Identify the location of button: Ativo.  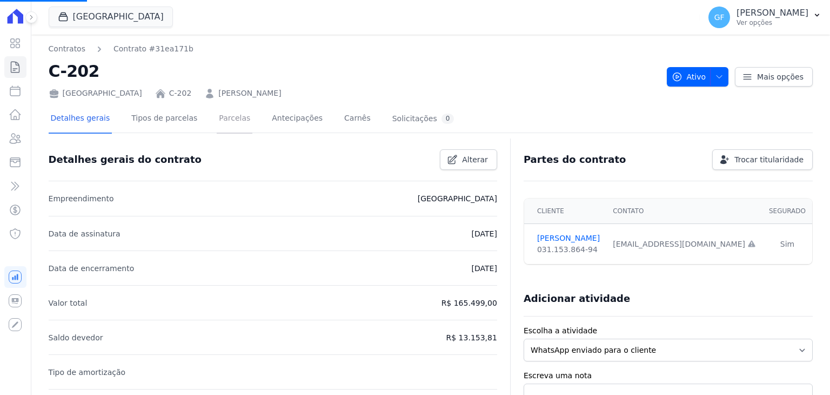
(698, 77).